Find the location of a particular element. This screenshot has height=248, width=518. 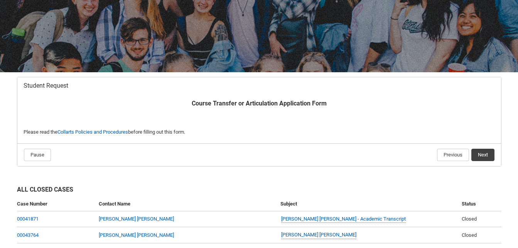

th: Status is located at coordinates (480, 204).